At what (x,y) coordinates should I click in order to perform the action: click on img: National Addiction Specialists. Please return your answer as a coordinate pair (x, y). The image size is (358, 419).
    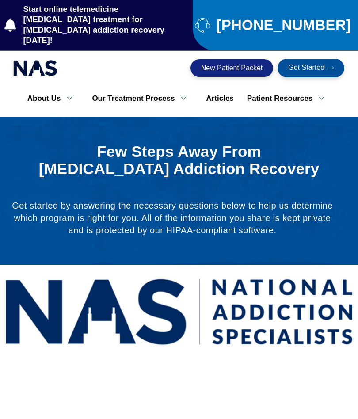
    Looking at the image, I should click on (179, 312).